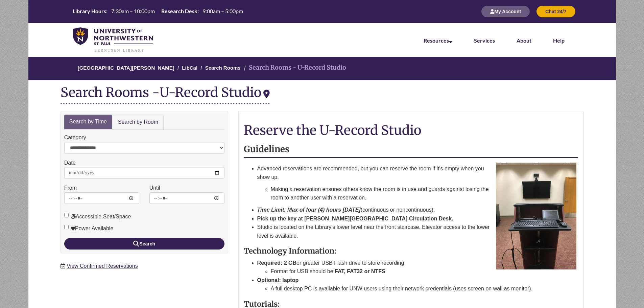 The width and height of the screenshot is (644, 308). Describe the element at coordinates (425, 272) in the screenshot. I see `li: Format for USB should be:` at that location.